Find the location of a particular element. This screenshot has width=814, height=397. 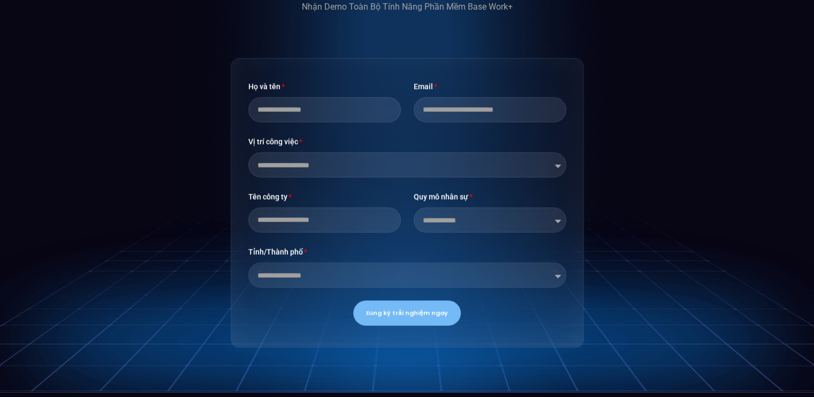

label: Vị trí công việc is located at coordinates (276, 144).